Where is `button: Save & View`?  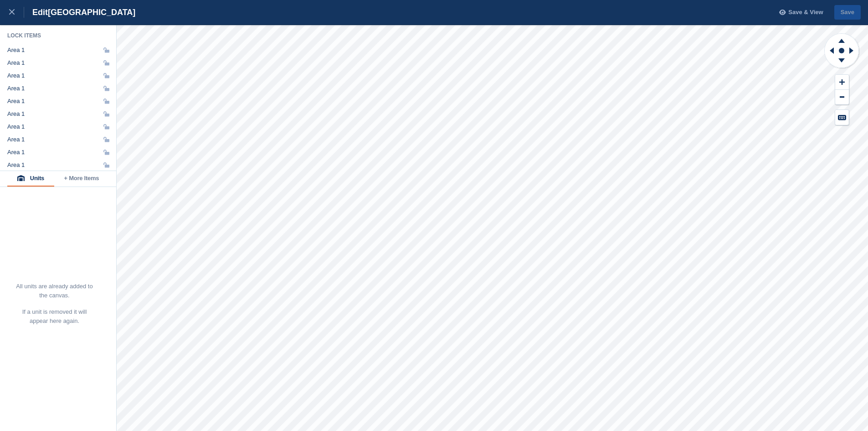 button: Save & View is located at coordinates (799, 12).